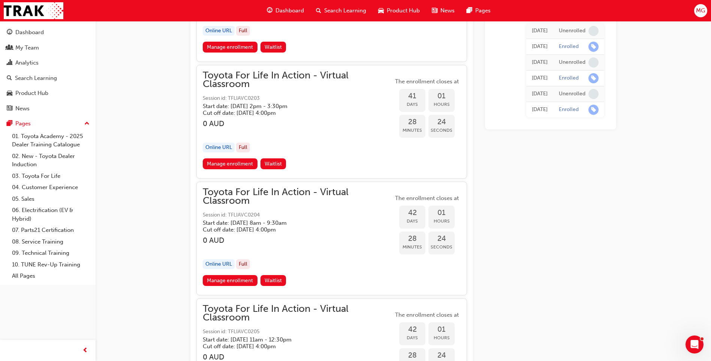 The height and width of the screenshot is (361, 711). I want to click on a: 04. Customer Experience, so click(51, 187).